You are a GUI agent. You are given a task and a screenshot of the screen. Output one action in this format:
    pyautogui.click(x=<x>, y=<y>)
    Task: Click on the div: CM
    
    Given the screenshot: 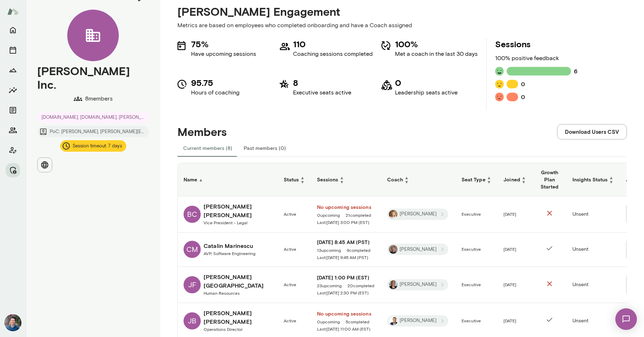 What is the action you would take?
    pyautogui.click(x=192, y=250)
    